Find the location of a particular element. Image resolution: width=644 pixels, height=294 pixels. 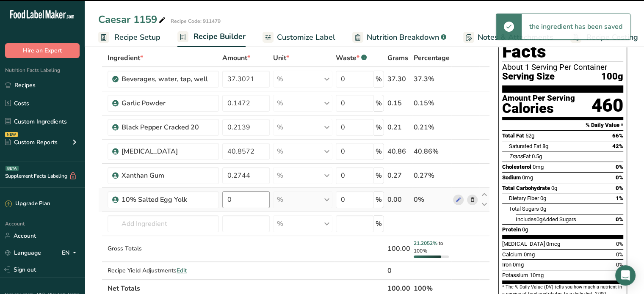

span: Cholesterol is located at coordinates (517, 166).